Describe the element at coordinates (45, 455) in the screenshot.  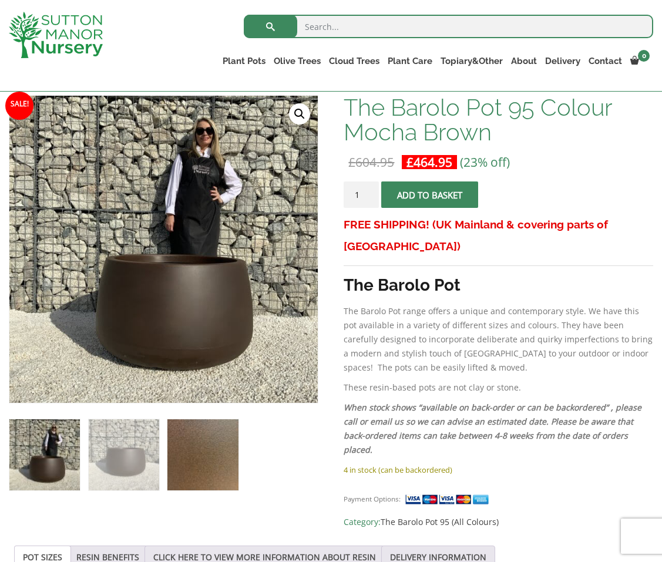
I see `img: The Barolo Pot 95 Colour Mocha Brown` at that location.